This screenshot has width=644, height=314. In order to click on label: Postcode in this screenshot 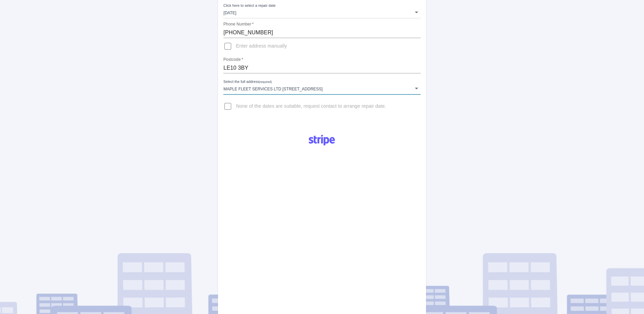, I will do `click(233, 59)`.